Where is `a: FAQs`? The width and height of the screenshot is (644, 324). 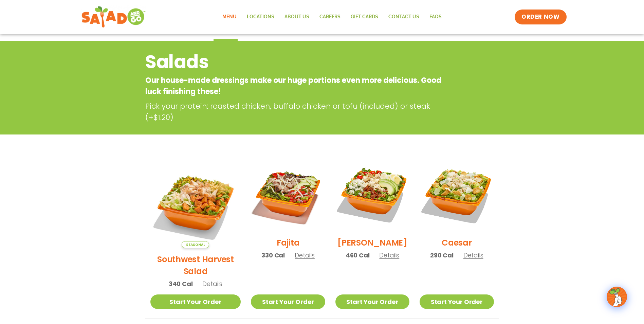
a: FAQs is located at coordinates (435, 17).